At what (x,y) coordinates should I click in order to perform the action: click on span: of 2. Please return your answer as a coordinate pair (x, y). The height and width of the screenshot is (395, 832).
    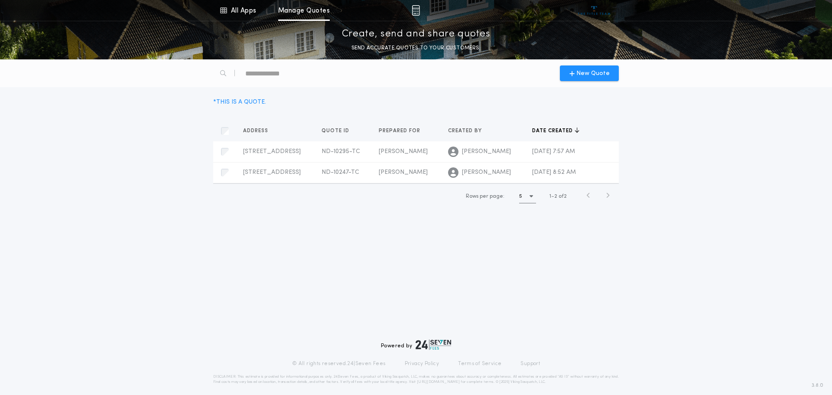
    Looking at the image, I should click on (562, 196).